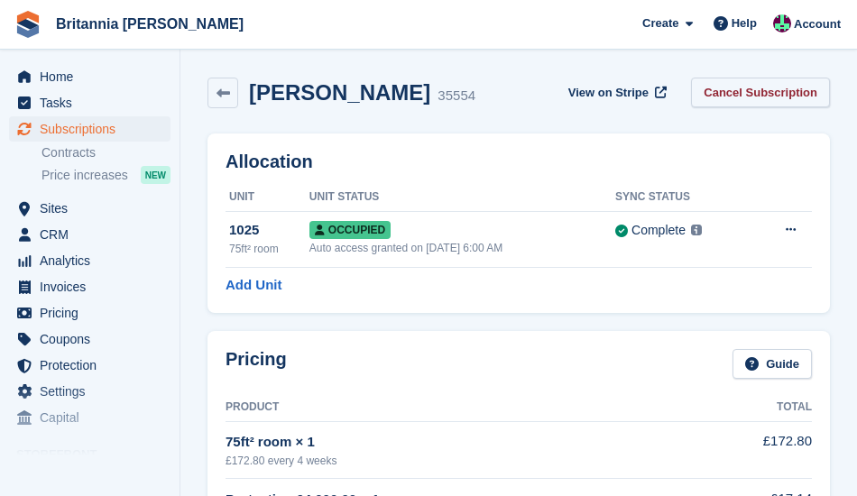 The image size is (857, 496). What do you see at coordinates (85, 175) in the screenshot?
I see `span: Price increases` at bounding box center [85, 175].